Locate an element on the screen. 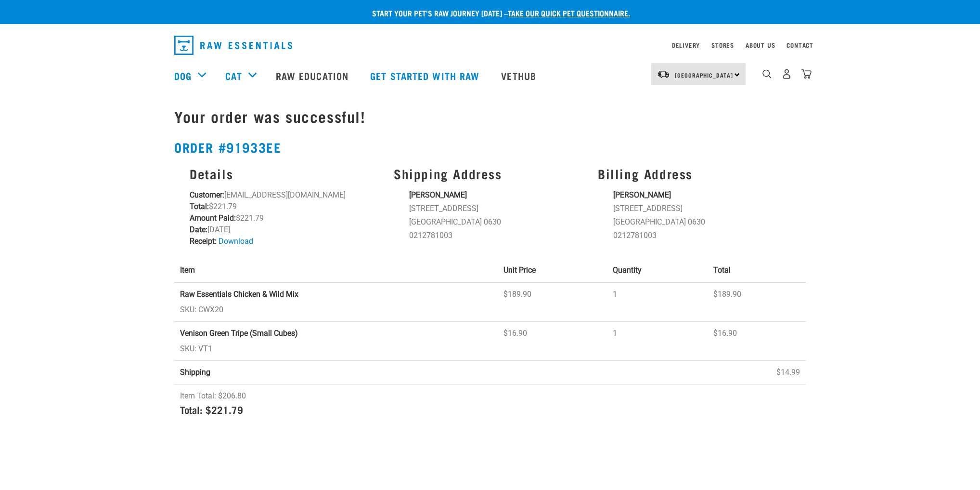  nav: dropdown navigation is located at coordinates (490, 45).